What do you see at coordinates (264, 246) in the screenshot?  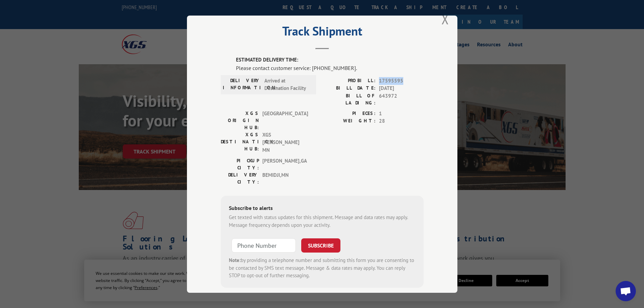 I see `input: Phone Number` at bounding box center [264, 246].